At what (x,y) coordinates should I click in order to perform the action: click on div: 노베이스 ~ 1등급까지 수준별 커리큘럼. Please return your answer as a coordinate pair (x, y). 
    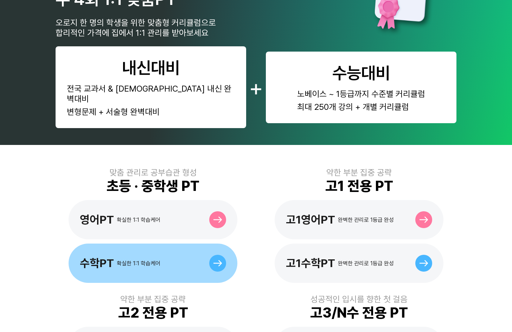
    Looking at the image, I should click on (361, 94).